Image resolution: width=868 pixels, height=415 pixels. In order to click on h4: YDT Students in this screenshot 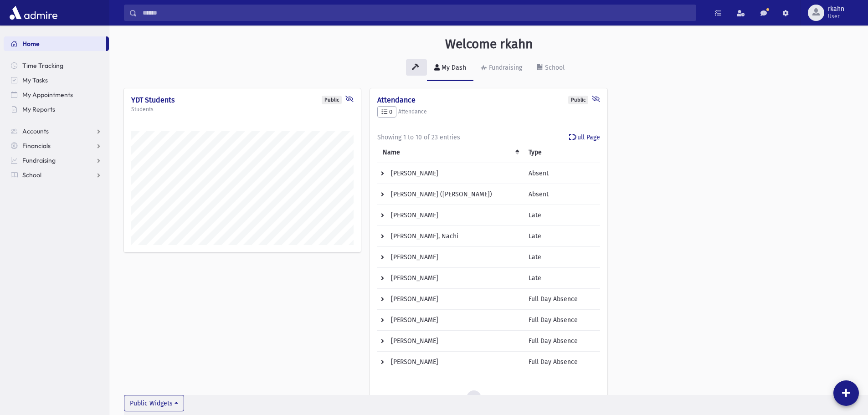, I will do `click(243, 100)`.